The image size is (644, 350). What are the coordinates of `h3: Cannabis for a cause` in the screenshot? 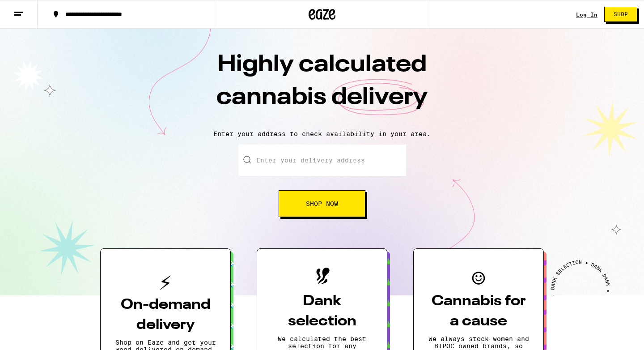 It's located at (478, 312).